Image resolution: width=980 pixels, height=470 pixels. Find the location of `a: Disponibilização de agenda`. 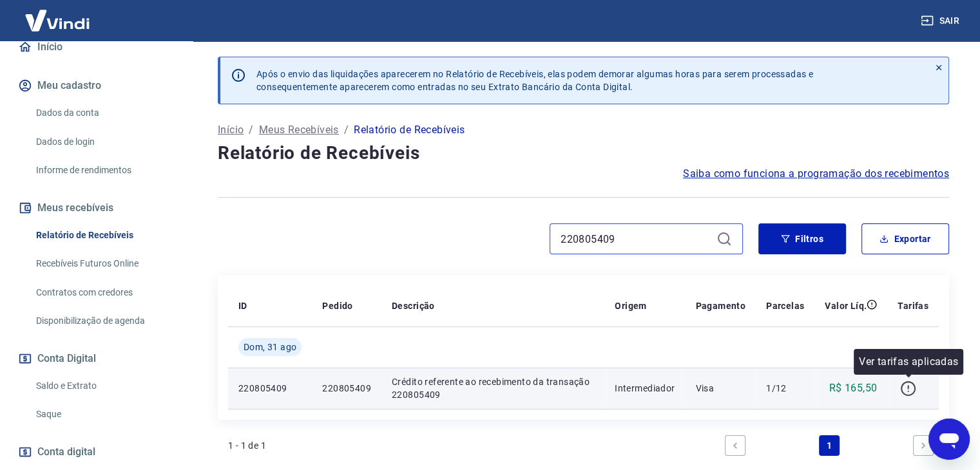

a: Disponibilização de agenda is located at coordinates (104, 321).